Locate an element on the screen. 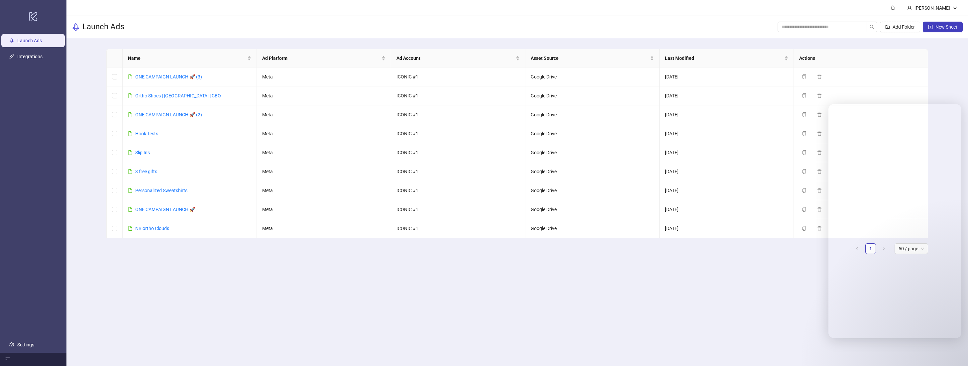 Image resolution: width=968 pixels, height=366 pixels. span: Asset Source is located at coordinates (589, 58).